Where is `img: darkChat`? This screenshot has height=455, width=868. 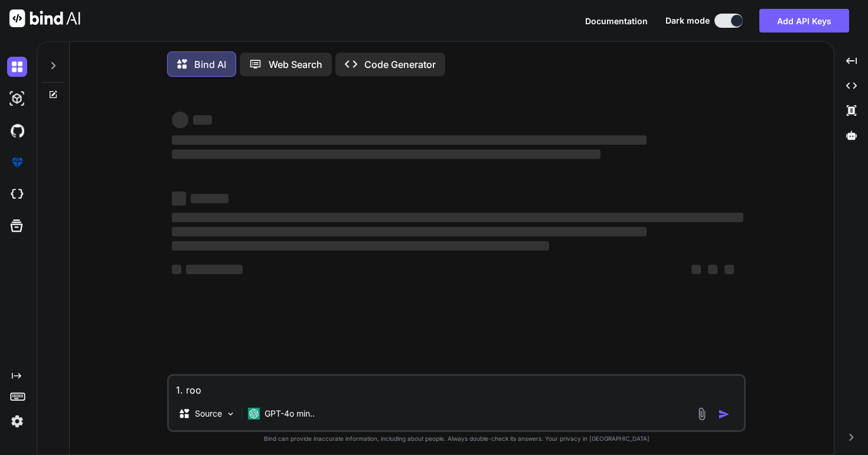
img: darkChat is located at coordinates (17, 67).